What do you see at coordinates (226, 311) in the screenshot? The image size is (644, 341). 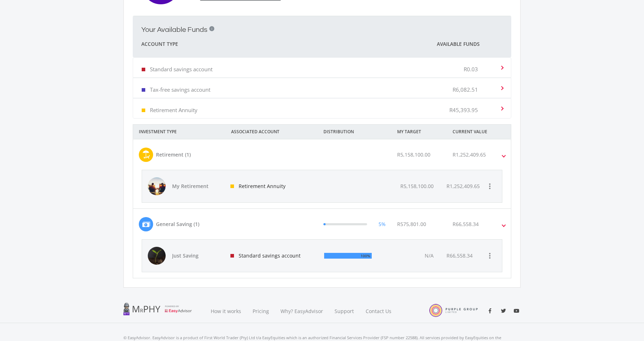 I see `a: How it works` at bounding box center [226, 311].